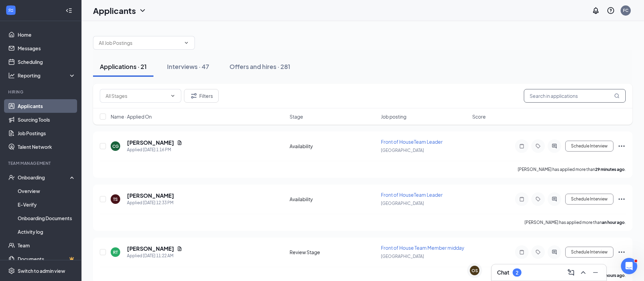 This screenshot has height=281, width=644. I want to click on svg: Analysis, so click(12, 75).